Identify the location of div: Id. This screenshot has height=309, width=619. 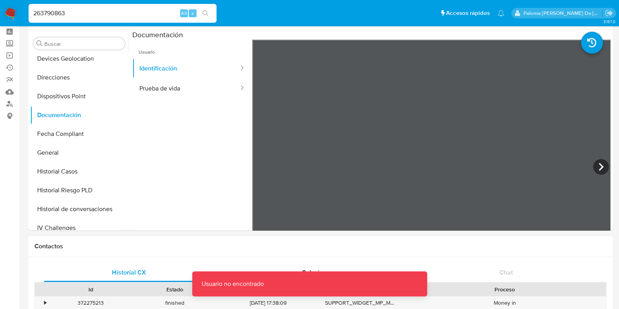
(90, 289).